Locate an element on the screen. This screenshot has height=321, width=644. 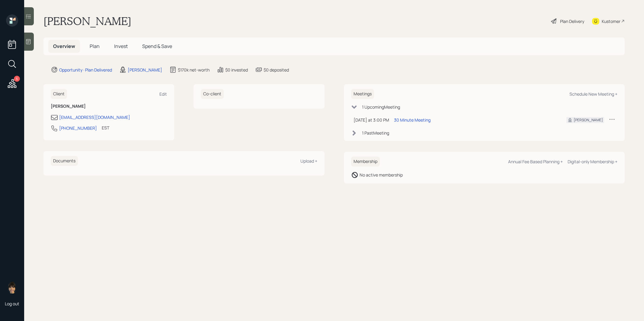
img: treva-nostdahl-headshot.png is located at coordinates (12, 287).